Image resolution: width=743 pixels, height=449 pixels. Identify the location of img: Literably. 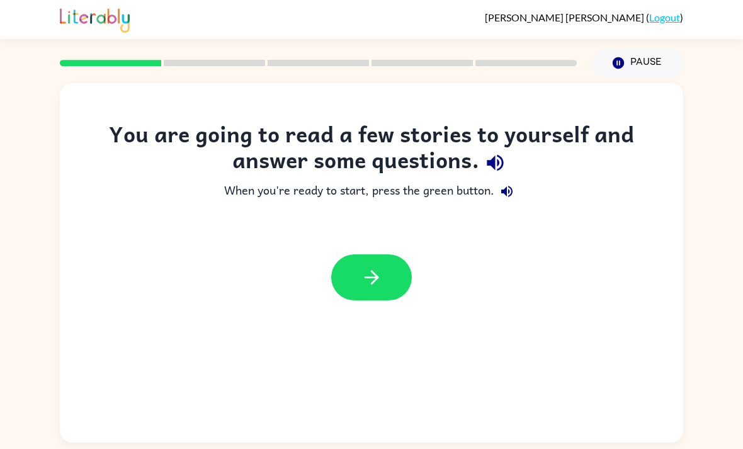
(94, 19).